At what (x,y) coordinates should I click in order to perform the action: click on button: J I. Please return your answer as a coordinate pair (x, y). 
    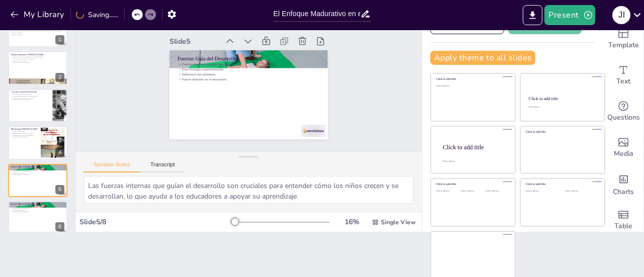
    Looking at the image, I should click on (622, 15).